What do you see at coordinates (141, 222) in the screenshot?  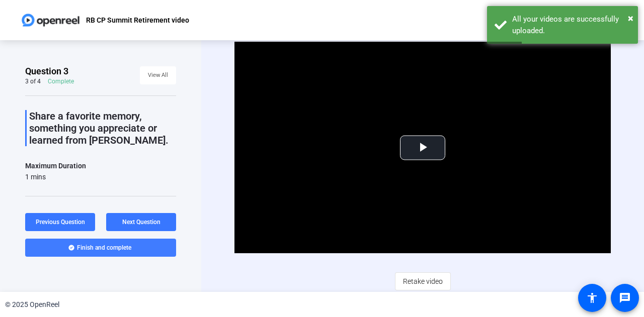 I see `span: Next Question` at bounding box center [141, 222].